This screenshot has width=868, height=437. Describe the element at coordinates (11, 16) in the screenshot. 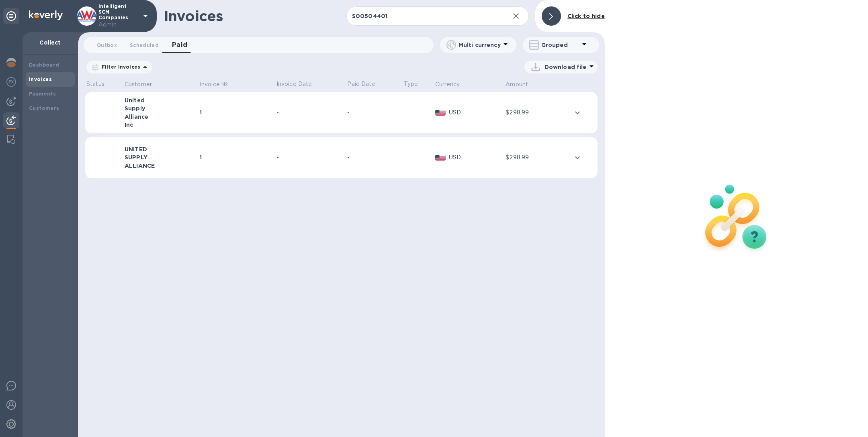

I see `div: Unpin categories` at that location.